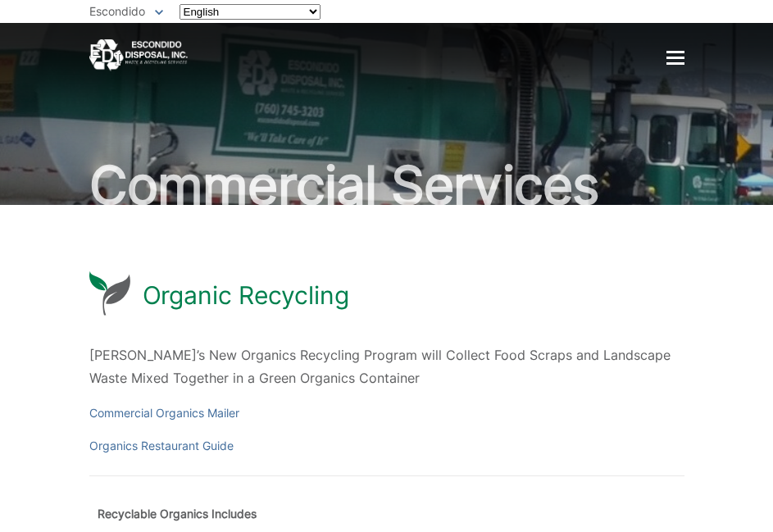  What do you see at coordinates (138, 55) in the screenshot?
I see `a: EDCD logo. Return to the homepage.` at bounding box center [138, 55].